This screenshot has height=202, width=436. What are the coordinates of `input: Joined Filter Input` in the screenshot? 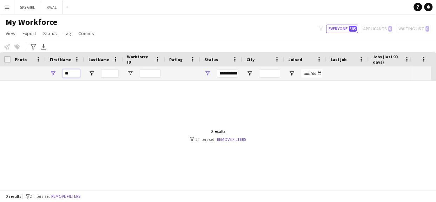 It's located at (312, 73).